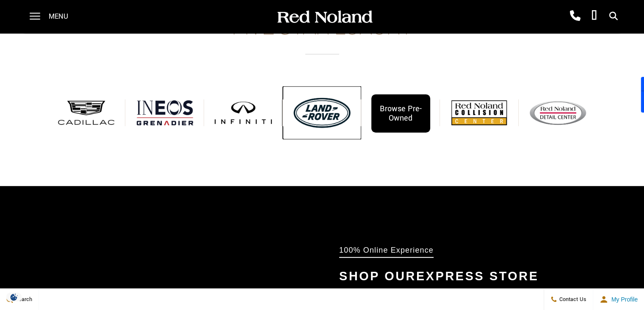 The width and height of the screenshot is (644, 310). Describe the element at coordinates (401, 112) in the screenshot. I see `a: Browse Pre-Owned` at that location.